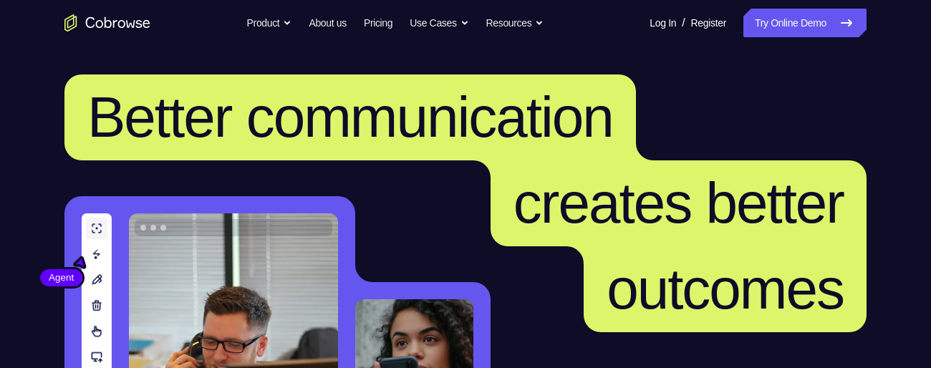 Image resolution: width=931 pixels, height=368 pixels. What do you see at coordinates (515, 23) in the screenshot?
I see `button: Resources` at bounding box center [515, 23].